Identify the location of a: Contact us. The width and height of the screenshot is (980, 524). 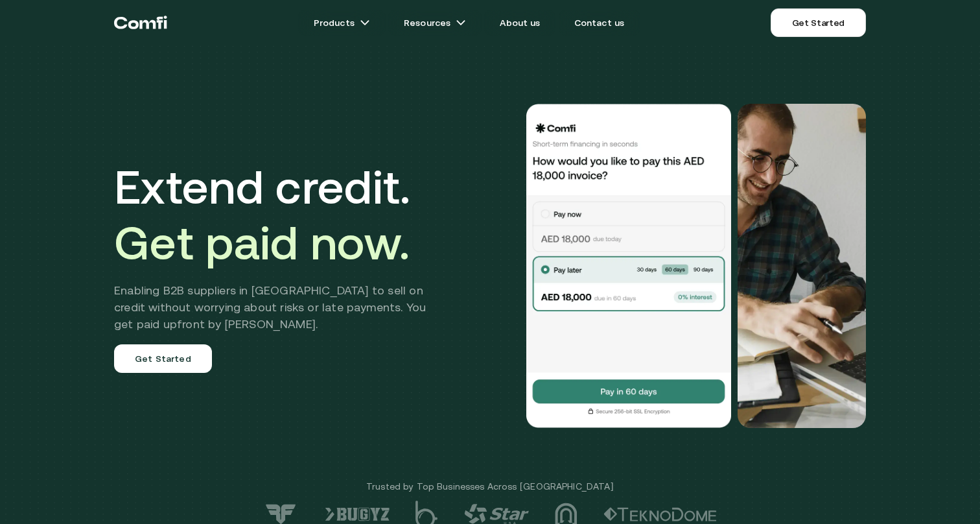
(600, 22).